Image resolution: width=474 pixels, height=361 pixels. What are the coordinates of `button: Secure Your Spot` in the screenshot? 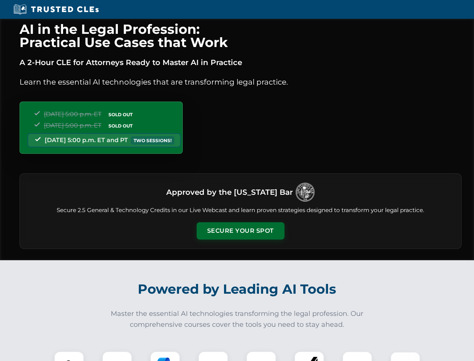 It's located at (241, 231).